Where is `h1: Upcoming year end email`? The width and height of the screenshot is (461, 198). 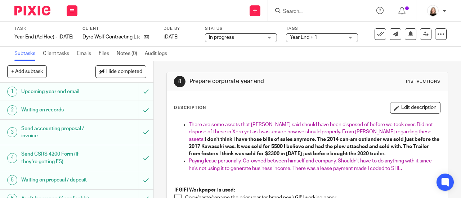 h1: Upcoming year end email is located at coordinates (58, 92).